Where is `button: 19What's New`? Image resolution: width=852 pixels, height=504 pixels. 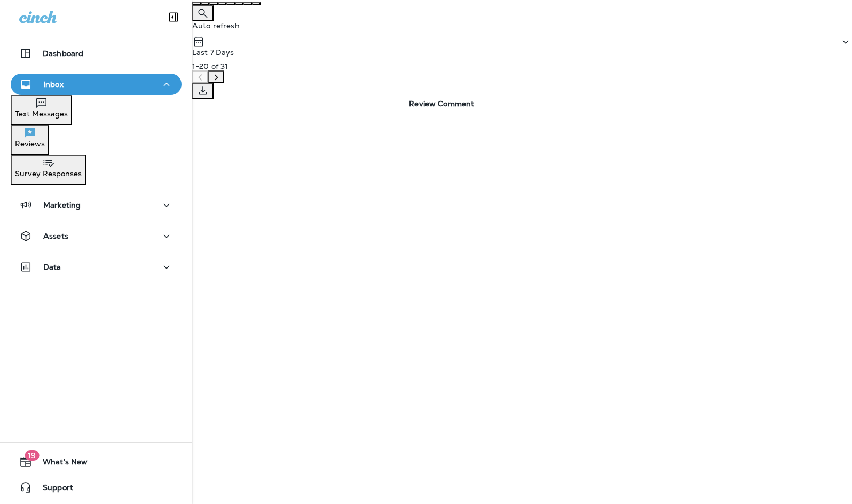 button: 19What's New is located at coordinates (96, 462).